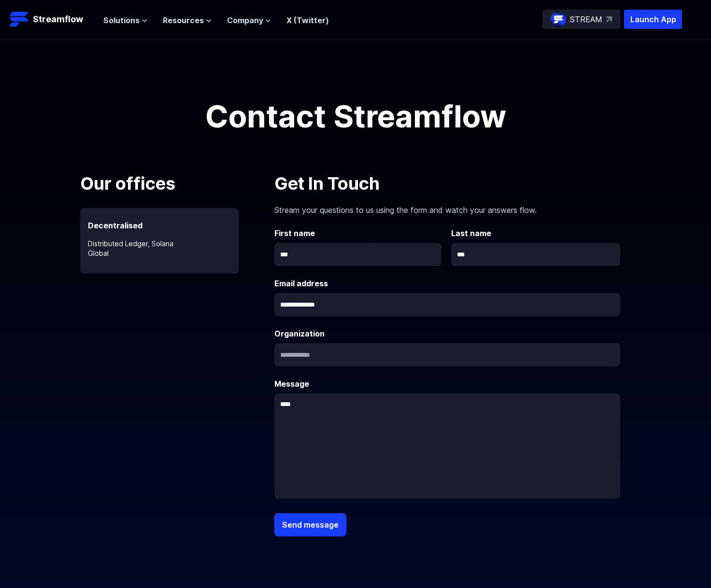  Describe the element at coordinates (52, 19) in the screenshot. I see `a: Streamflow` at that location.